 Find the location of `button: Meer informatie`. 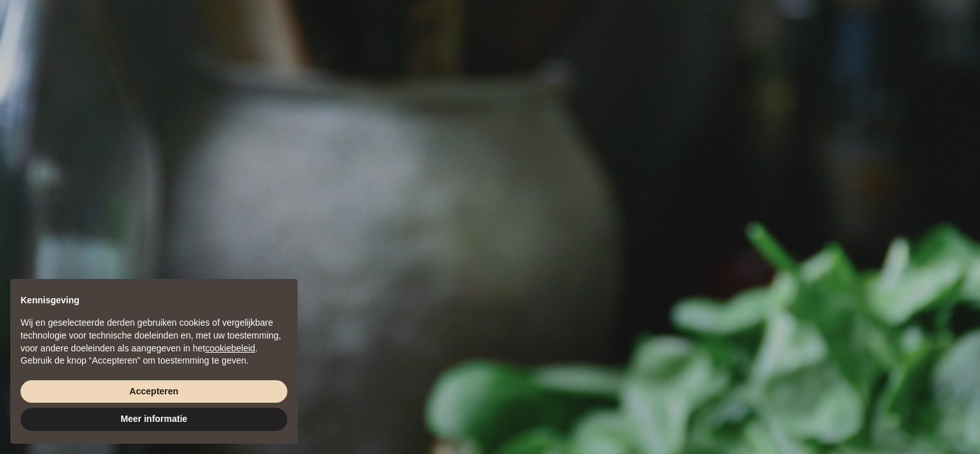

button: Meer informatie is located at coordinates (154, 419).